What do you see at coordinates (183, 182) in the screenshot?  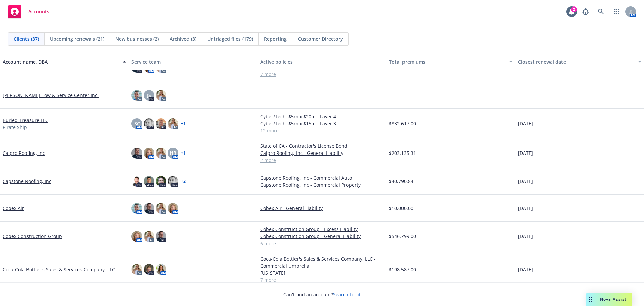 I see `a: + 2` at bounding box center [183, 182].